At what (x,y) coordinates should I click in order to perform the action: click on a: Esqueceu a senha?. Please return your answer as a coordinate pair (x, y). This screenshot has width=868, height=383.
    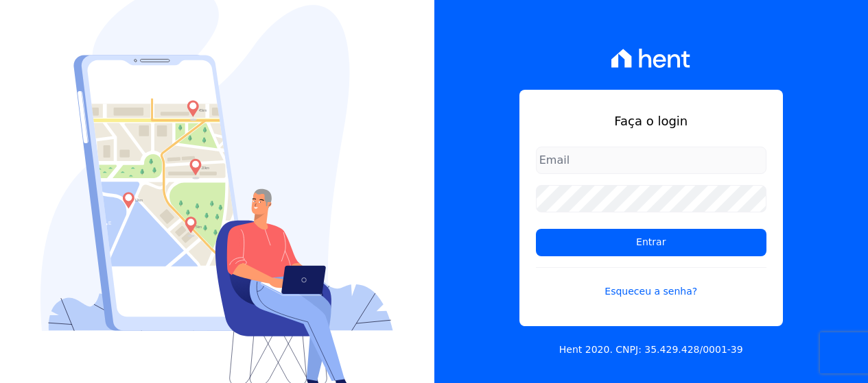
    Looking at the image, I should click on (651, 283).